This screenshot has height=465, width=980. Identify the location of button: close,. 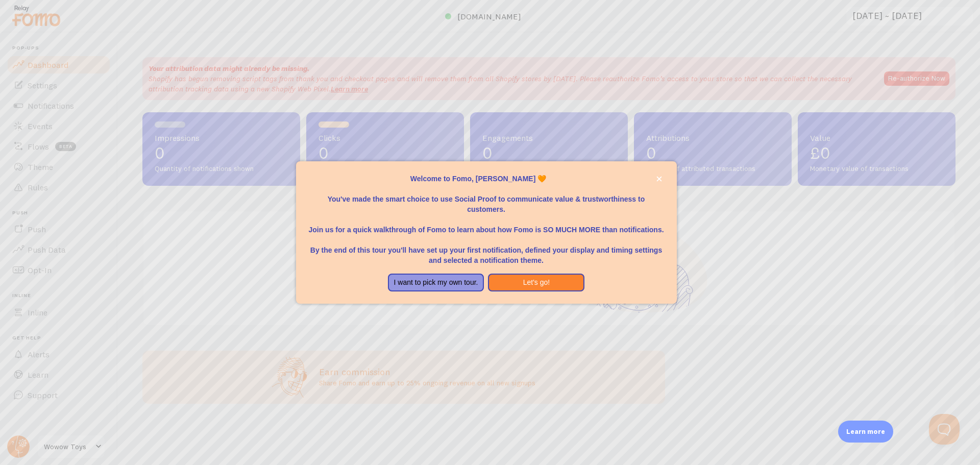
(659, 179).